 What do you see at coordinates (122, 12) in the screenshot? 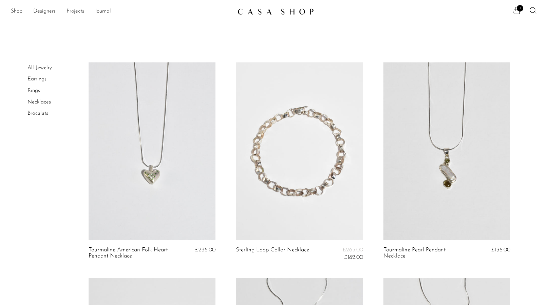
I see `ul: NEW HEADER MENU` at bounding box center [122, 12].